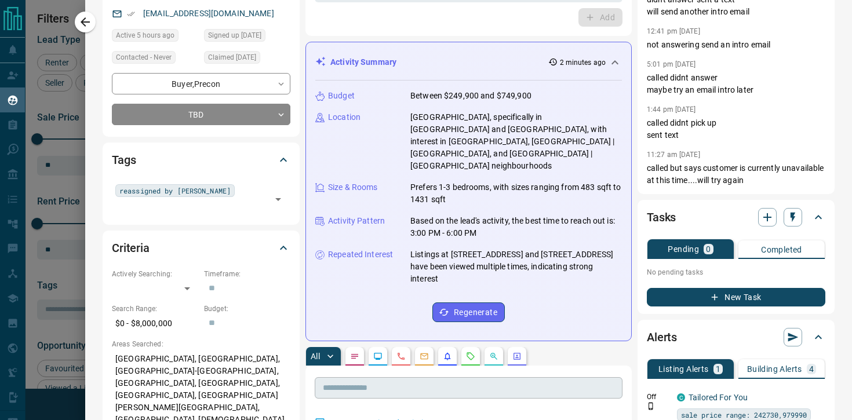 This screenshot has height=420, width=852. Describe the element at coordinates (658, 397) in the screenshot. I see `p: Off` at that location.